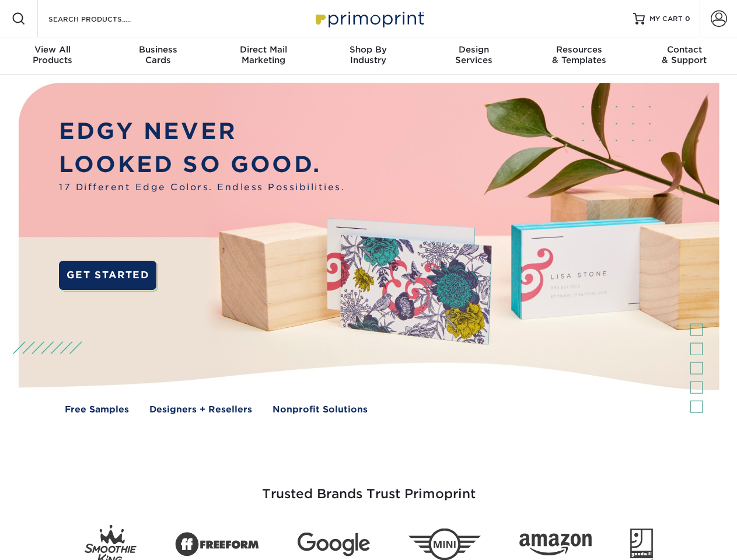 Image resolution: width=737 pixels, height=560 pixels. What do you see at coordinates (579, 56) in the screenshot?
I see `a: Resources& Templates` at bounding box center [579, 56].